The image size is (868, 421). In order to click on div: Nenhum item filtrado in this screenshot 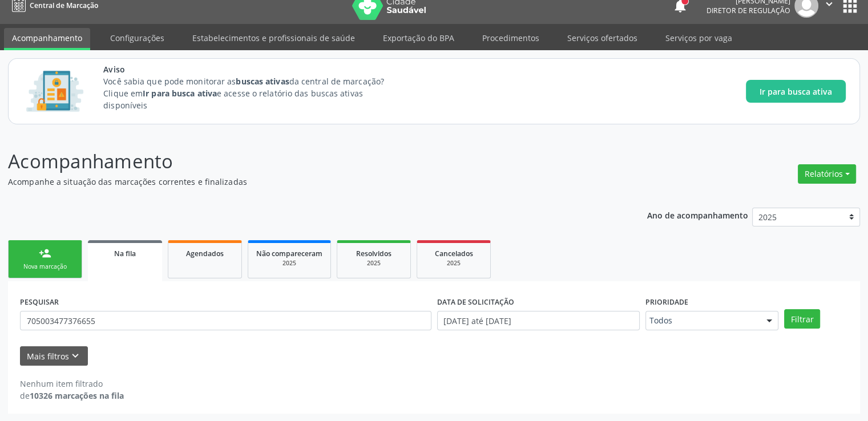, I will do `click(72, 383)`.